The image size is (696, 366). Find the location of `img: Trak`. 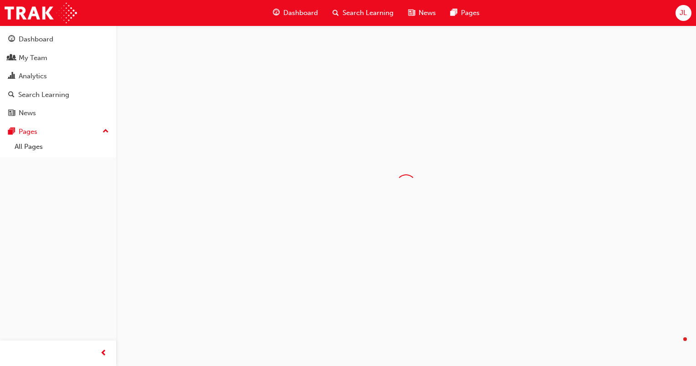

img: Trak is located at coordinates (41, 13).